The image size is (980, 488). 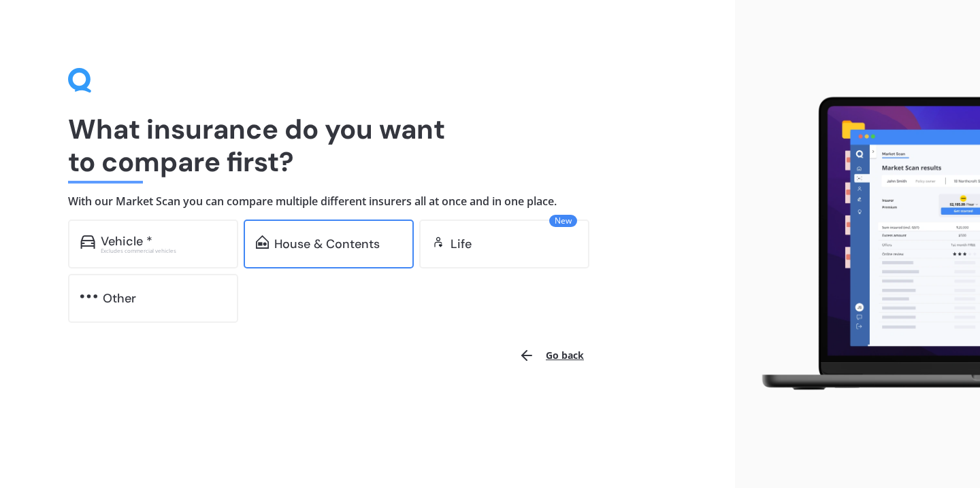 What do you see at coordinates (88, 242) in the screenshot?
I see `img: car.f15378c7a67c060ca3f3.svg` at bounding box center [88, 242].